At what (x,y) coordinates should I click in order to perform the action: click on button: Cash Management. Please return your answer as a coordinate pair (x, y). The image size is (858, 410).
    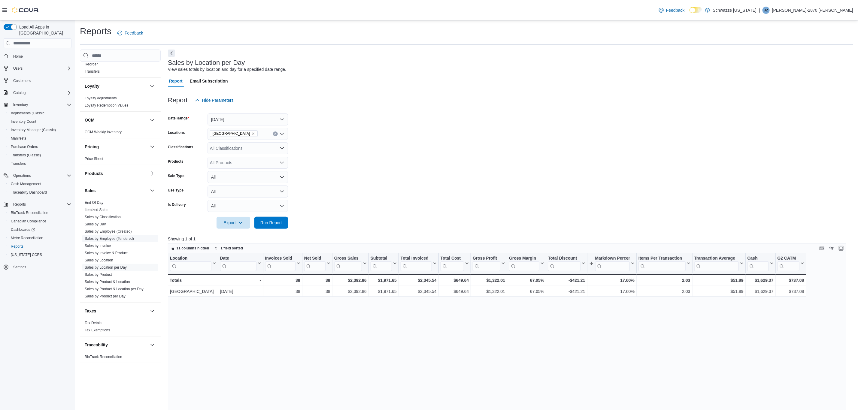
    Looking at the image, I should click on (40, 184).